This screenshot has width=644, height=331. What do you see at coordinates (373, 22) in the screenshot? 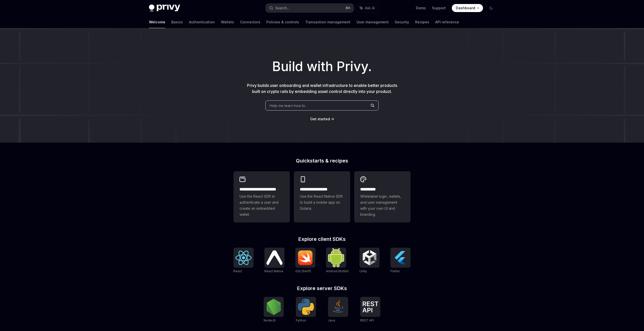
I see `a: User management` at bounding box center [373, 22].